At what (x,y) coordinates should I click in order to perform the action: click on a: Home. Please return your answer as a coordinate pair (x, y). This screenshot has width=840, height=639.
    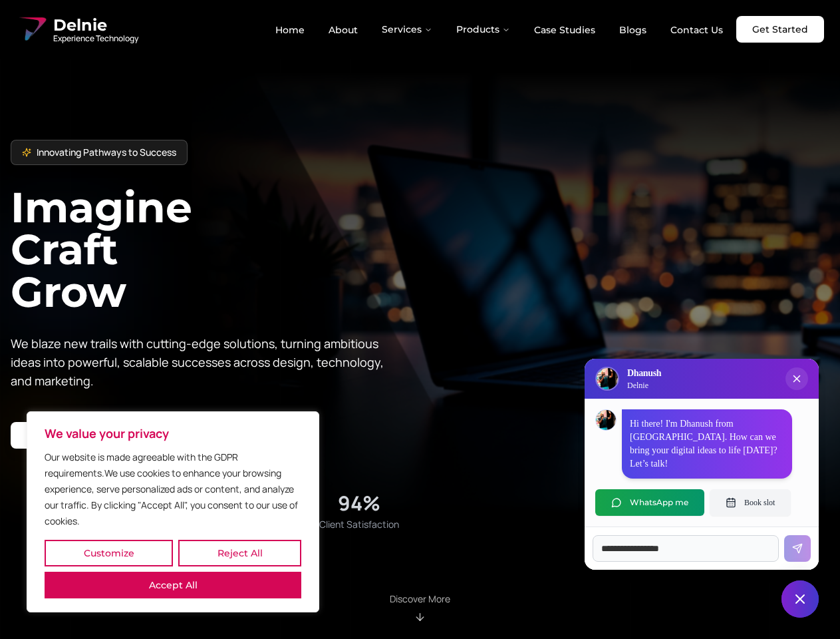
    Looking at the image, I should click on (290, 30).